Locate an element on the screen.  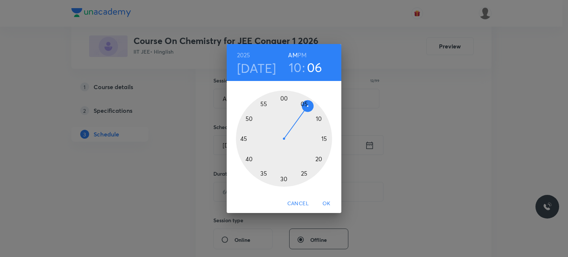
h3: 06 is located at coordinates (315, 67).